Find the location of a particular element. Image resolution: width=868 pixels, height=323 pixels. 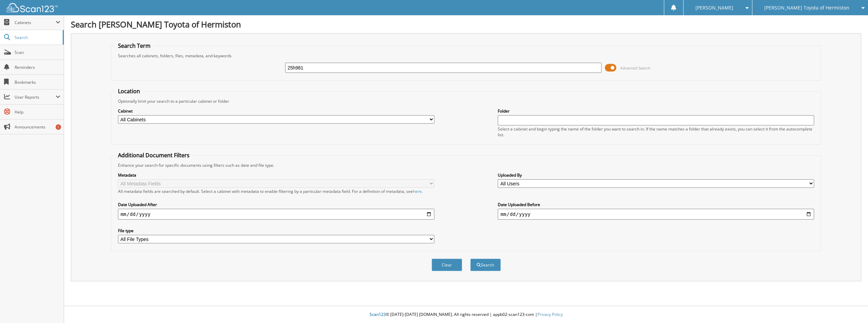

label: Metadata is located at coordinates (276, 175).